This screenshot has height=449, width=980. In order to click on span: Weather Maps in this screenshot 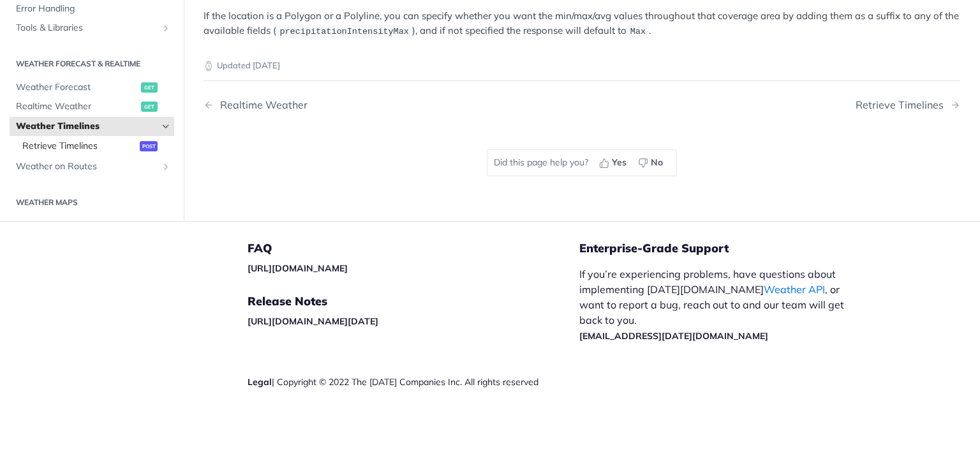, I will do `click(77, 226)`.